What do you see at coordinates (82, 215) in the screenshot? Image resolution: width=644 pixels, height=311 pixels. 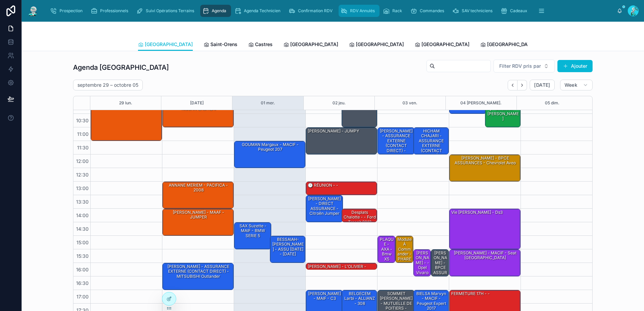 I see `span: 14:00` at bounding box center [82, 215].